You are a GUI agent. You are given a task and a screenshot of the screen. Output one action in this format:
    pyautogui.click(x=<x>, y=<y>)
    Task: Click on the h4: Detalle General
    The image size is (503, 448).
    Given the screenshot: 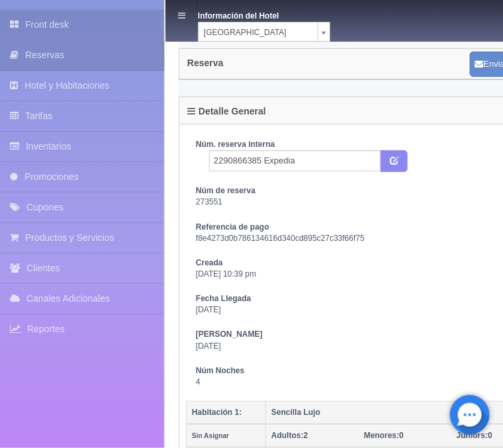 What is the action you would take?
    pyautogui.click(x=226, y=111)
    